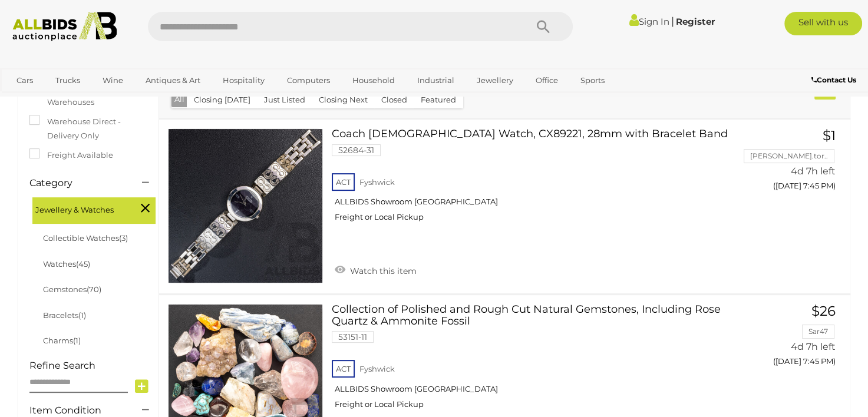  Describe the element at coordinates (308, 81) in the screenshot. I see `a: Computers` at that location.